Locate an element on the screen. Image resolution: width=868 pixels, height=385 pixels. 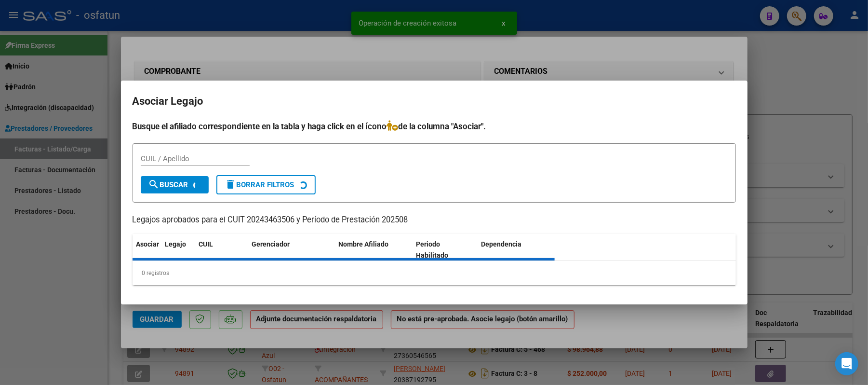
h4: Busque el afiliado correspondiente en la tabla y haga click en el ícono de la columna "Asociar". is located at coordinates (434, 126).